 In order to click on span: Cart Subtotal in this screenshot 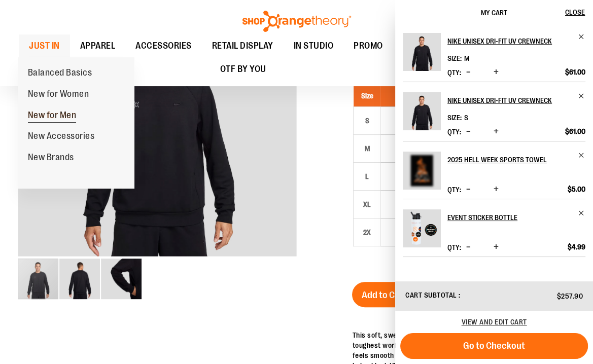, I will do `click(431, 295)`.